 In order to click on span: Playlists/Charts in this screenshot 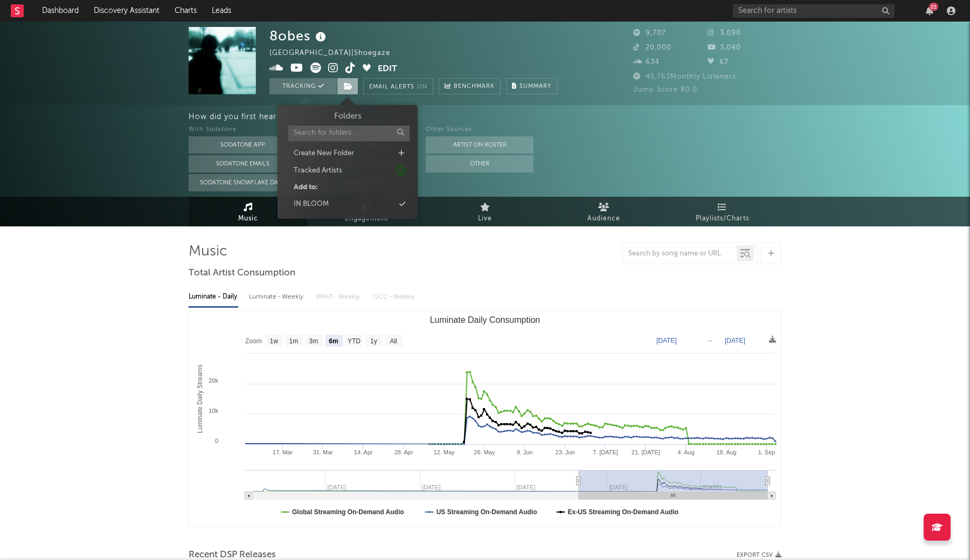, I will do `click(722, 219)`.